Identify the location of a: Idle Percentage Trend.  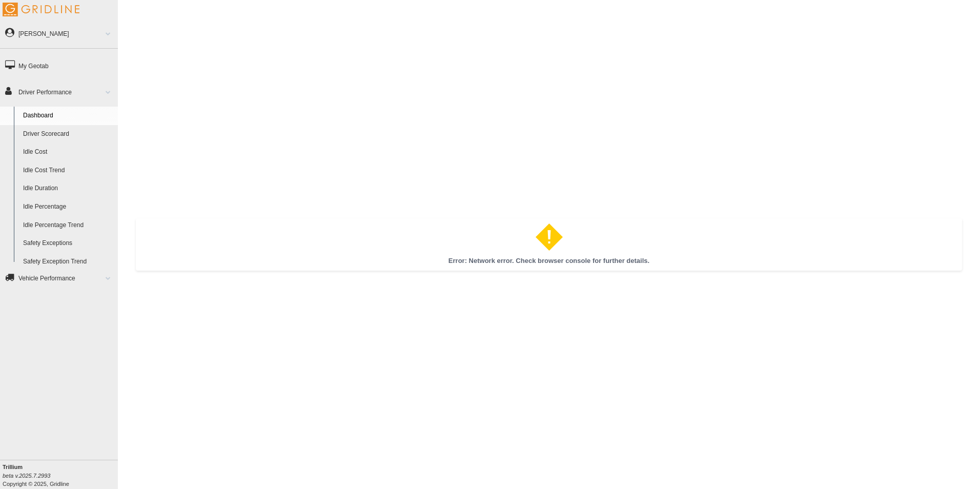
(68, 226).